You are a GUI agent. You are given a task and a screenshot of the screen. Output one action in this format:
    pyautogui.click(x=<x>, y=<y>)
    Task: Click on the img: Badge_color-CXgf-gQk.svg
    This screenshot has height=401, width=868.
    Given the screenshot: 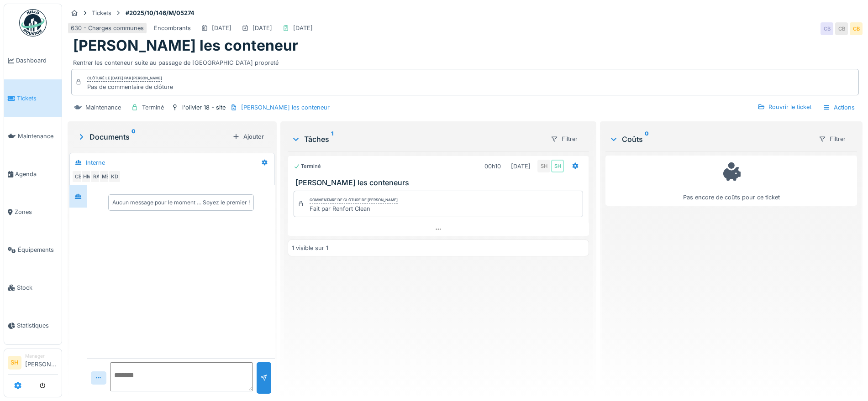 What is the action you would take?
    pyautogui.click(x=33, y=23)
    